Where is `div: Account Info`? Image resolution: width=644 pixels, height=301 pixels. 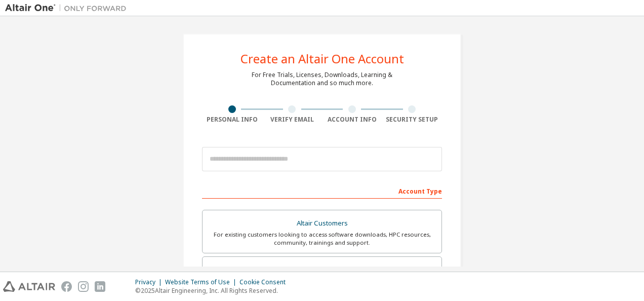
div: Account Info is located at coordinates (352, 119).